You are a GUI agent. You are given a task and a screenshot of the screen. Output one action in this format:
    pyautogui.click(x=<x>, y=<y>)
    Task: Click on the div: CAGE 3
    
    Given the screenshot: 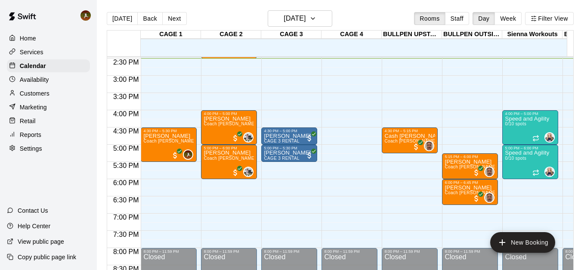 What is the action you would take?
    pyautogui.click(x=291, y=34)
    